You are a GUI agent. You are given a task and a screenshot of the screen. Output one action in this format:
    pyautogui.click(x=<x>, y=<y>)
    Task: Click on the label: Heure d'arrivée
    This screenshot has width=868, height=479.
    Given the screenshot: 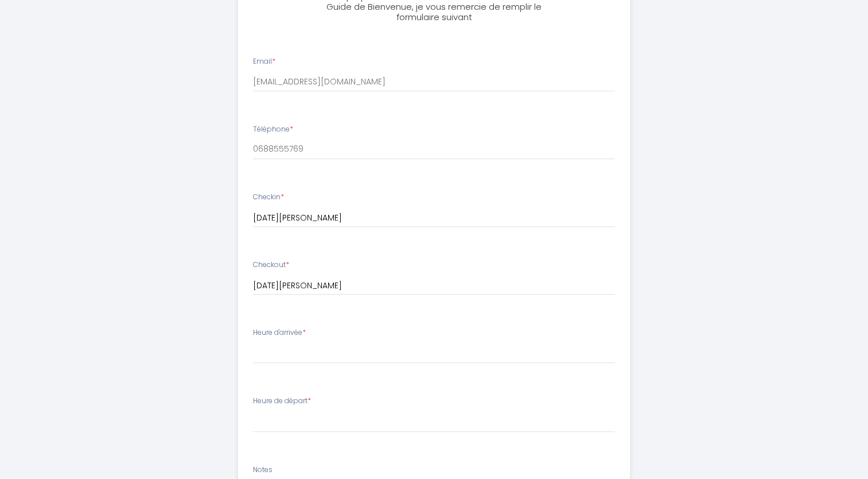 What is the action you would take?
    pyautogui.click(x=280, y=333)
    